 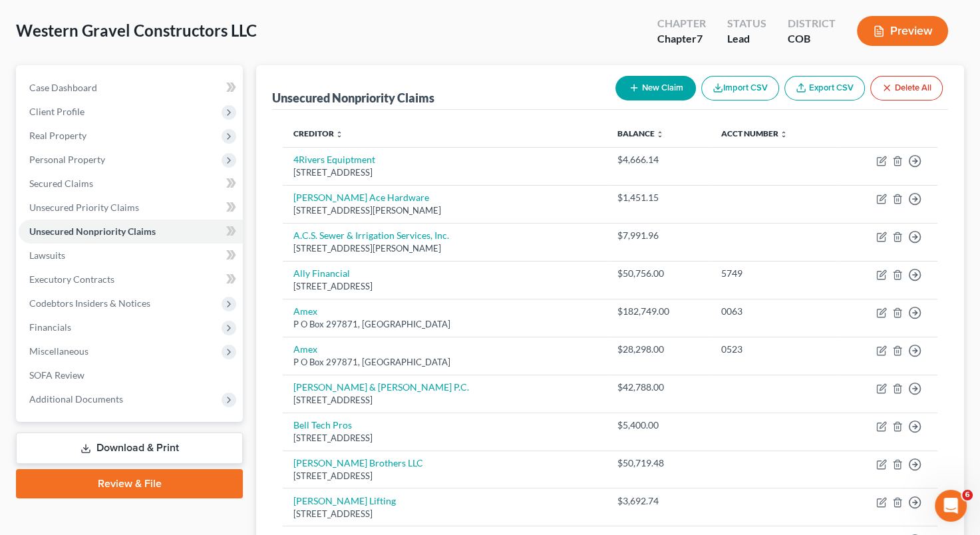 I want to click on div: Close, so click(x=240, y=33).